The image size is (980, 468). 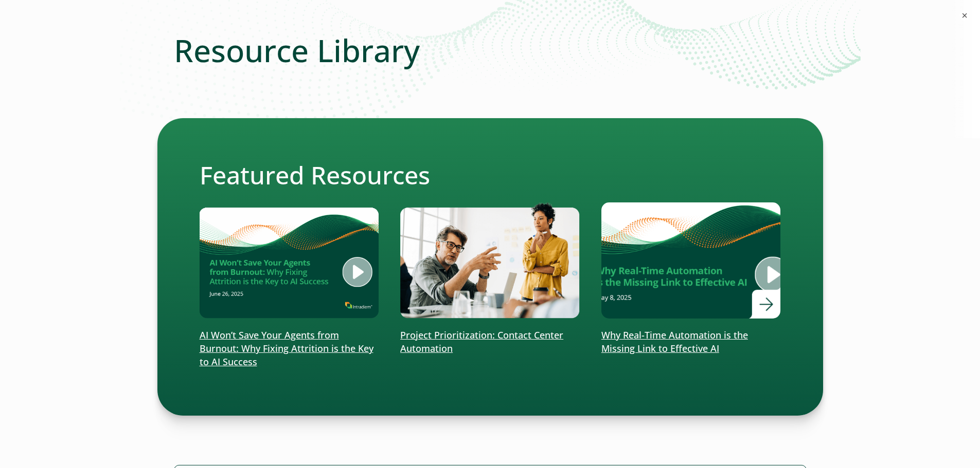 What do you see at coordinates (490, 342) in the screenshot?
I see `p: Project Prioritization: Contact Center Automation` at bounding box center [490, 342].